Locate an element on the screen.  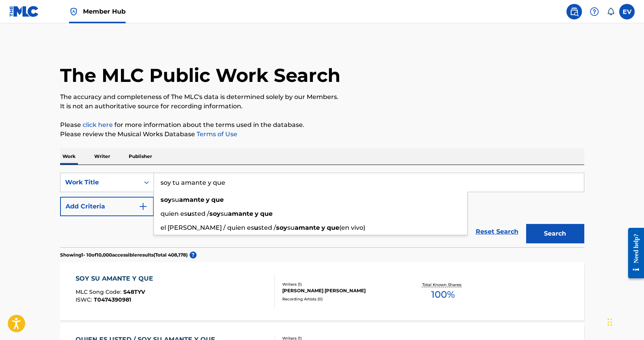
div: Notifications is located at coordinates (611, 11).